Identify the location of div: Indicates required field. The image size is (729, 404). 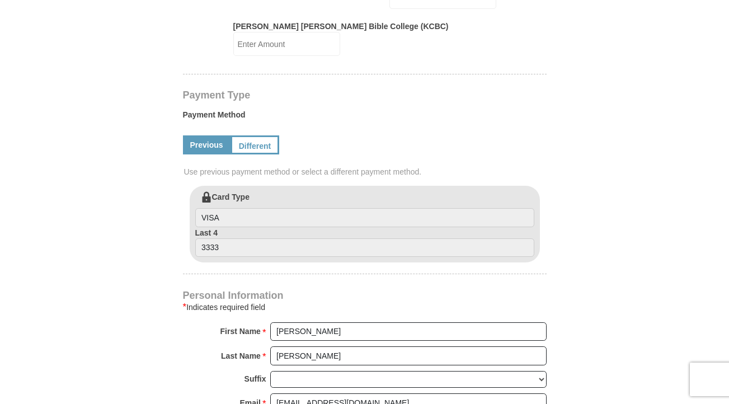
(365, 307).